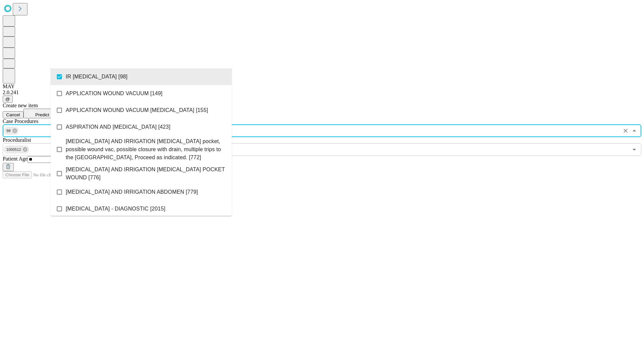 This screenshot has width=644, height=362. What do you see at coordinates (322, 87) in the screenshot?
I see `div: MAY` at bounding box center [322, 87].